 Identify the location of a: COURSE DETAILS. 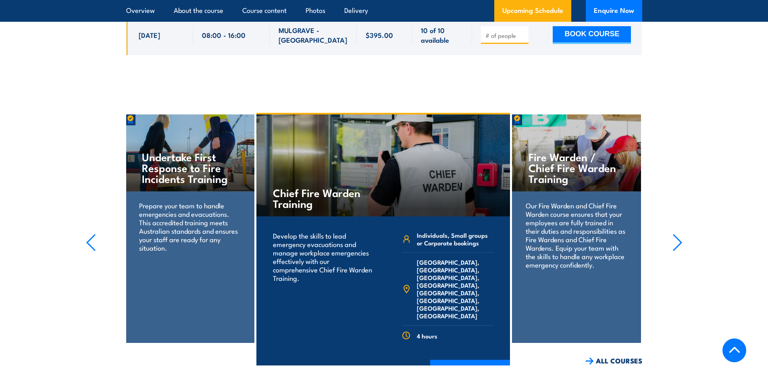
(470, 370).